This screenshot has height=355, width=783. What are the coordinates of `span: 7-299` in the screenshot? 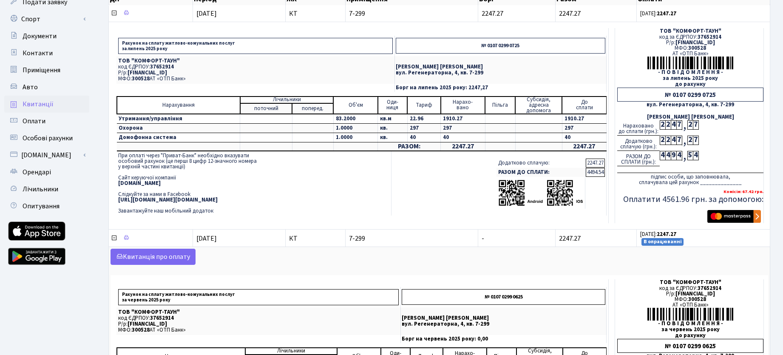 It's located at (412, 14).